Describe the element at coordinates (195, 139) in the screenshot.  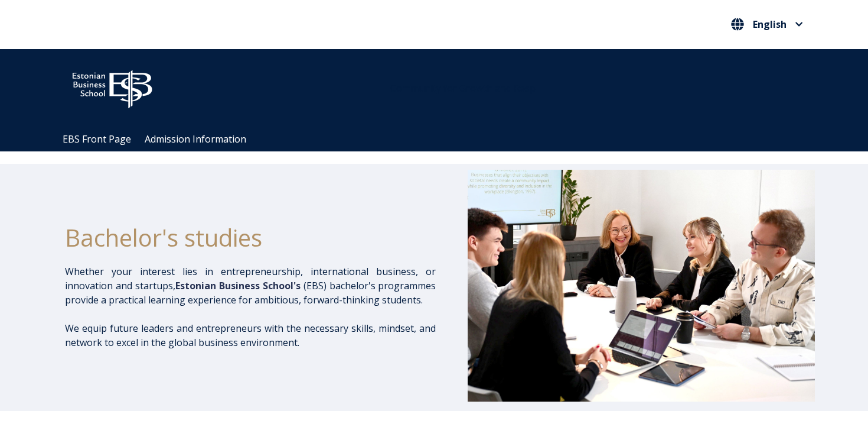
I see `a: Admission Information` at that location.